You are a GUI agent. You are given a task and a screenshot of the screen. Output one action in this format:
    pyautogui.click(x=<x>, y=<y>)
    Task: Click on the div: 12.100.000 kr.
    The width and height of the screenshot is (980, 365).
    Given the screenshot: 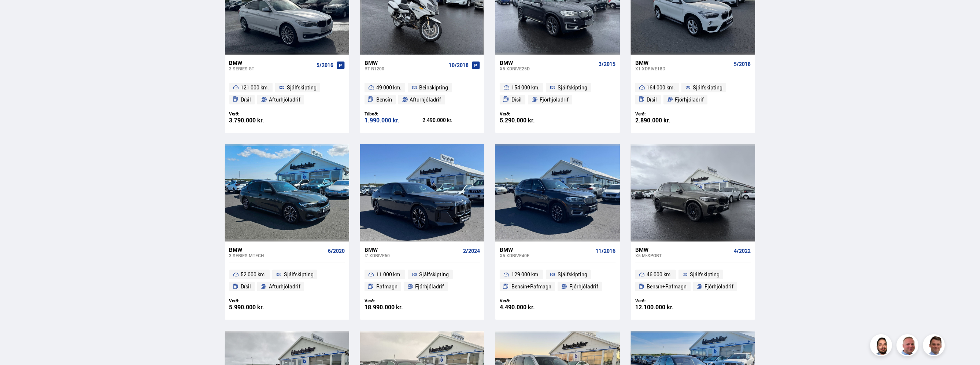 What is the action you would take?
    pyautogui.click(x=665, y=307)
    